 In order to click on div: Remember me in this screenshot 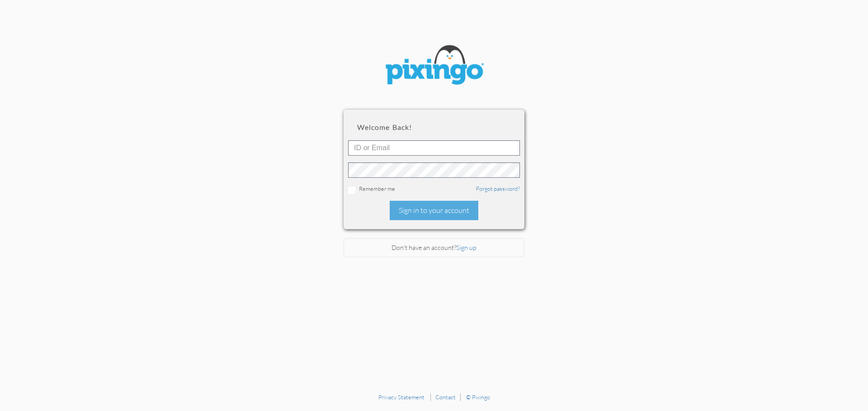, I will do `click(434, 189)`.